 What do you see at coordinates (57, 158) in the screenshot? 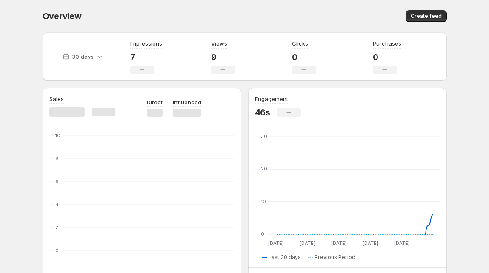
I see `text: 8` at bounding box center [57, 158].